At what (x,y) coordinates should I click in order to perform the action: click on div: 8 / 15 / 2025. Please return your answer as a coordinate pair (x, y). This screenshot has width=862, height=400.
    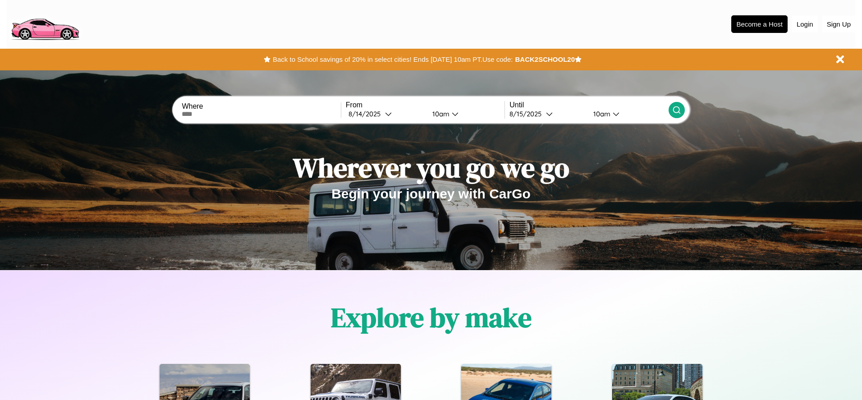
    Looking at the image, I should click on (527, 114).